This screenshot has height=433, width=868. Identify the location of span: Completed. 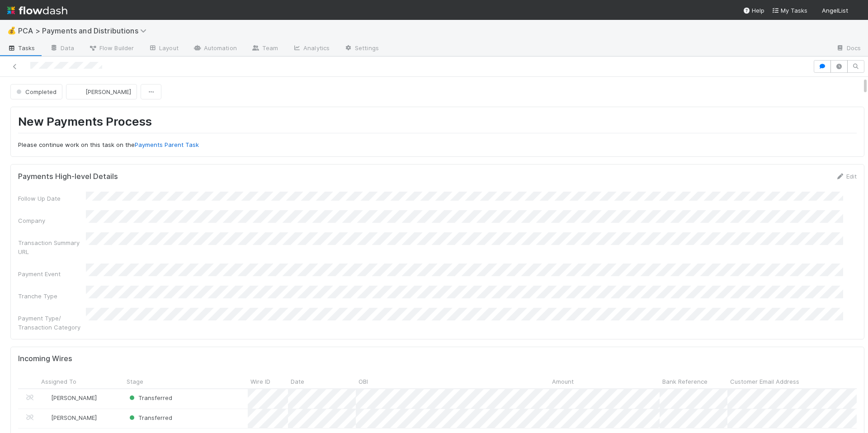
(35, 92).